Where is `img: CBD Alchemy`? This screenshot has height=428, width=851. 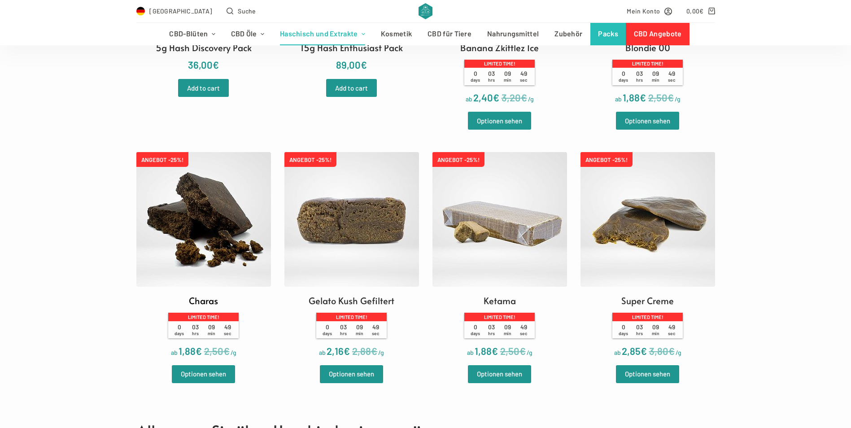
img: CBD Alchemy is located at coordinates (425, 11).